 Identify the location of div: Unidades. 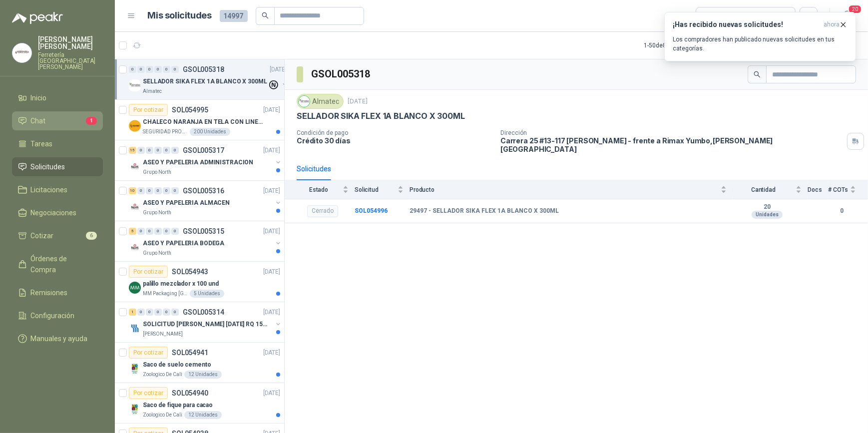
(767, 215).